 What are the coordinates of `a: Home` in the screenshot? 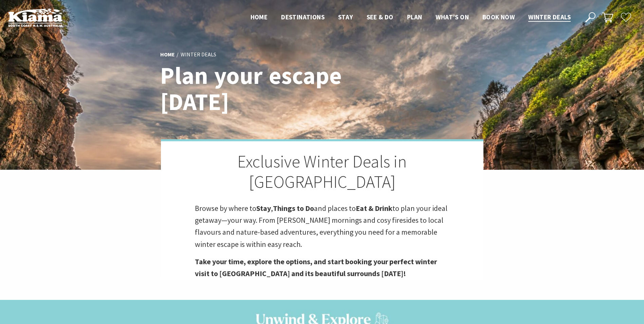 It's located at (167, 55).